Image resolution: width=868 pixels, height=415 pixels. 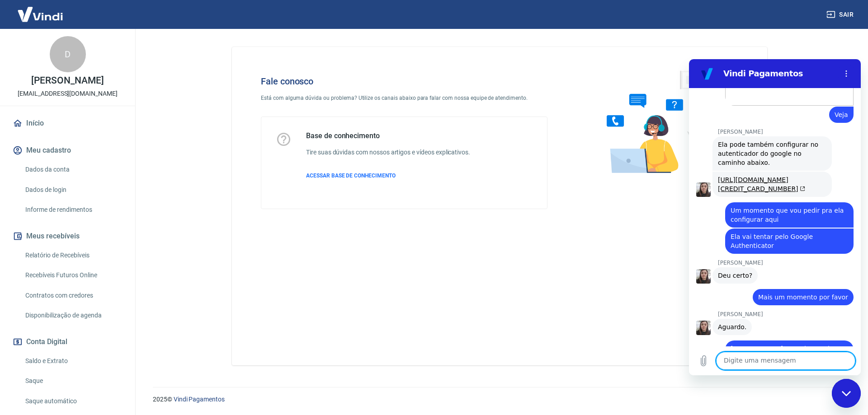 What do you see at coordinates (68, 54) in the screenshot?
I see `div: D` at bounding box center [68, 54].